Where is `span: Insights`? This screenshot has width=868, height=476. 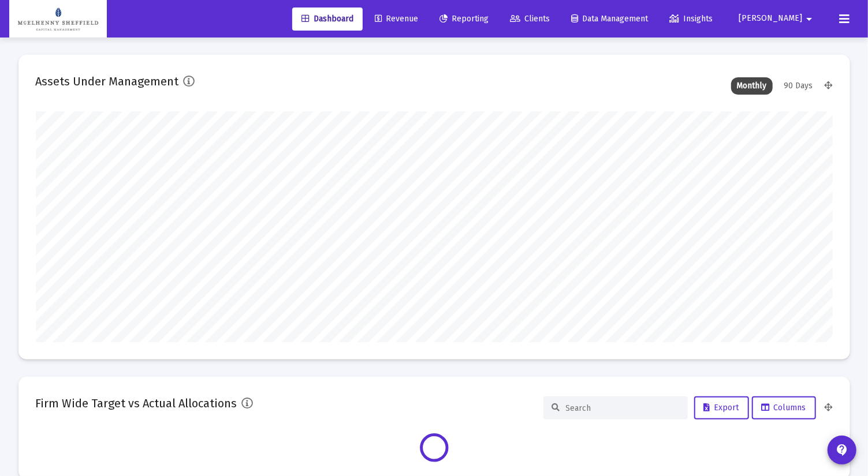 span: Insights is located at coordinates (691, 19).